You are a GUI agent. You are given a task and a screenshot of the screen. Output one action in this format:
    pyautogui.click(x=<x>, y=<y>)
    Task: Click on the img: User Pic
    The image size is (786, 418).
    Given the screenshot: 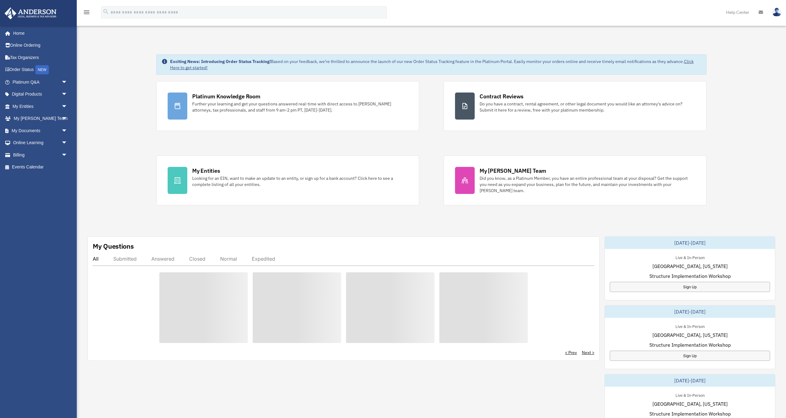 What is the action you would take?
    pyautogui.click(x=777, y=12)
    